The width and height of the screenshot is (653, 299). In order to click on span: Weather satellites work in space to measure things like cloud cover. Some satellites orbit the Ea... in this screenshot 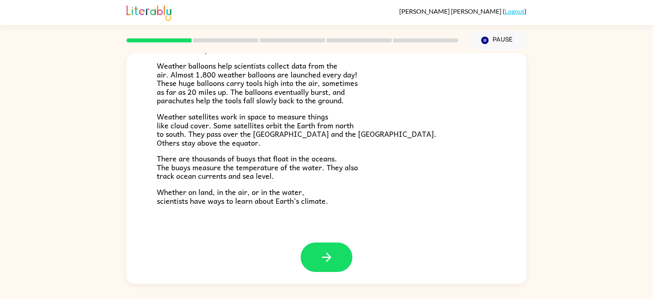, I will do `click(297, 130)`.